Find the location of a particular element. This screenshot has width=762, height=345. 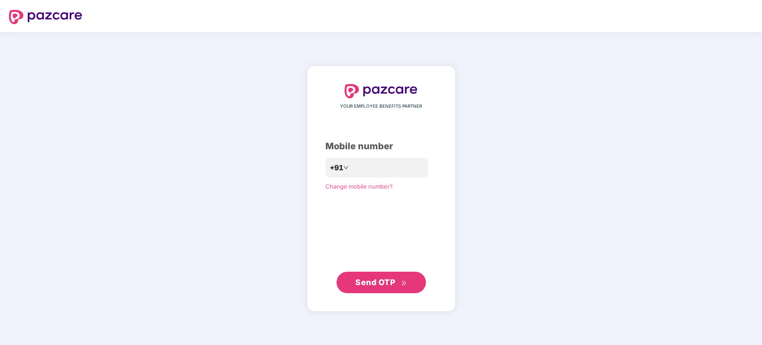

div: Mobile number is located at coordinates (381, 146).